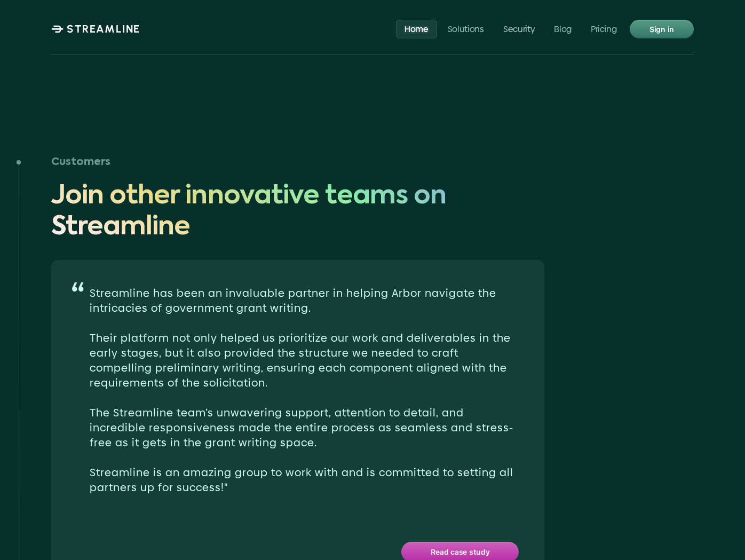 This screenshot has width=745, height=560. What do you see at coordinates (95, 29) in the screenshot?
I see `a: STREAMLINE` at bounding box center [95, 29].